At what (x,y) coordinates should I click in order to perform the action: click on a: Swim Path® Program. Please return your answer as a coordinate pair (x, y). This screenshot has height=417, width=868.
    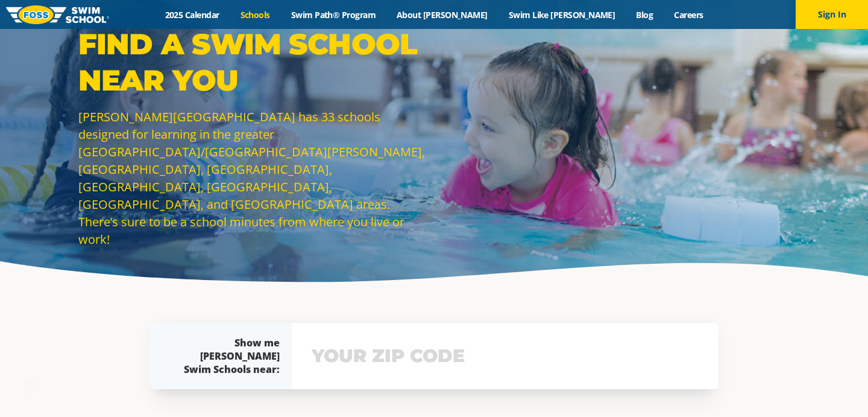
    Looking at the image, I should click on (332, 14).